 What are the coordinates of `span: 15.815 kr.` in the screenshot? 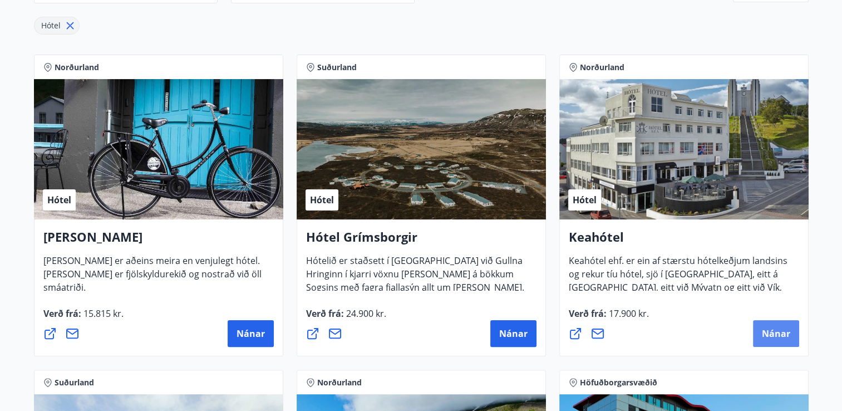 It's located at (102, 313).